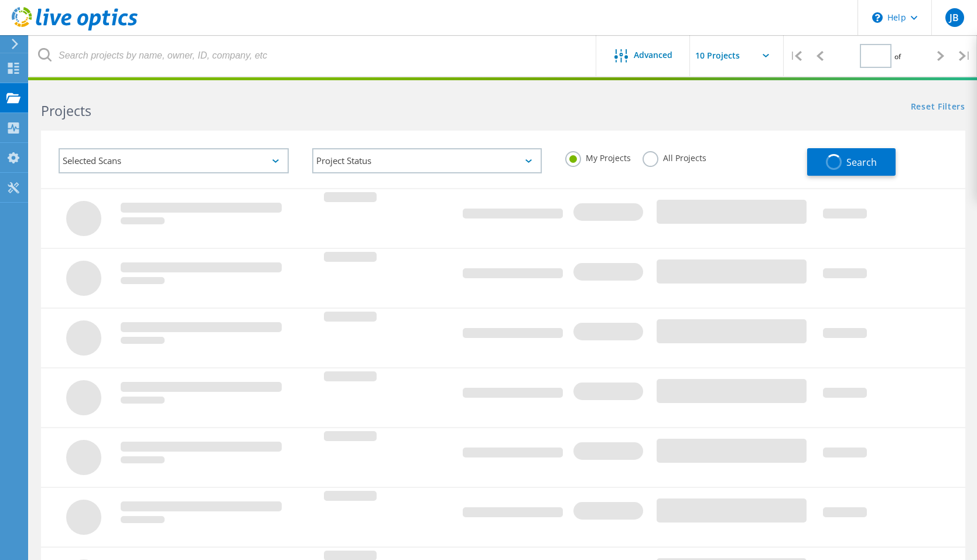  What do you see at coordinates (851, 161) in the screenshot?
I see `button: Search` at bounding box center [851, 161].